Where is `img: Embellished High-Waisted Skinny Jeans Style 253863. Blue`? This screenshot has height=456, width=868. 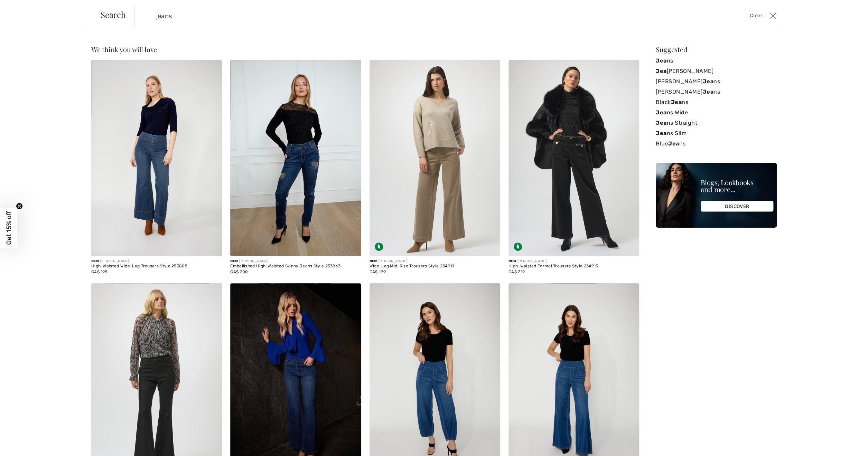 img: Embellished High-Waisted Skinny Jeans Style 253863. Blue is located at coordinates (296, 158).